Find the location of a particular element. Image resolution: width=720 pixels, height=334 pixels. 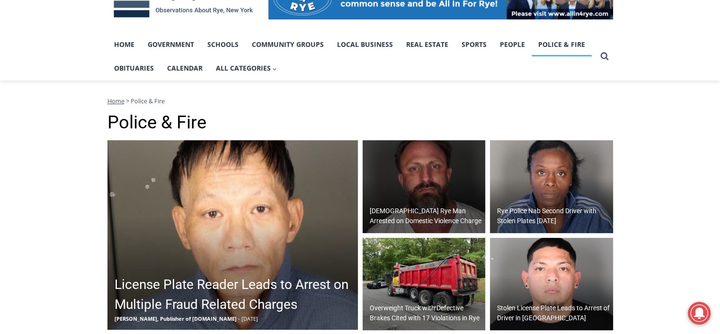

img: (PHOTO: Rye PD arrested Michael P. O’Connell, age 42 of Rye, NY, on a domestic violence charge on... is located at coordinates (424, 186).